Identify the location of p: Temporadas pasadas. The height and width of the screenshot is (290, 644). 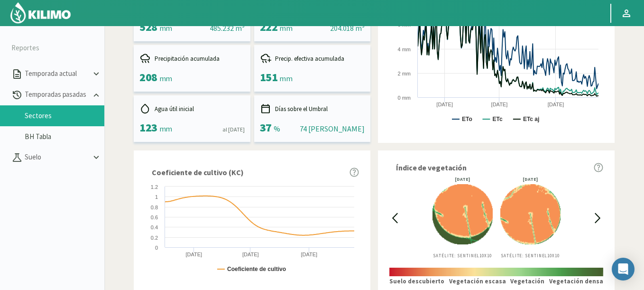
(57, 94).